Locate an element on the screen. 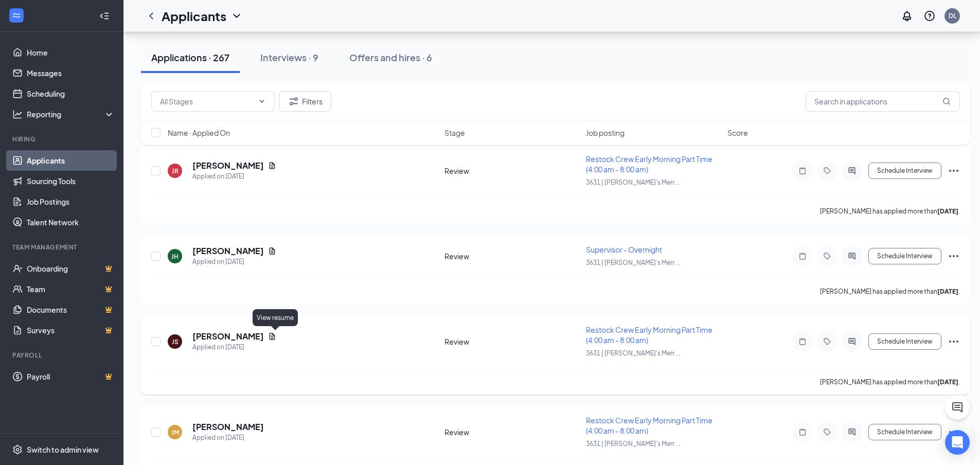 Image resolution: width=980 pixels, height=465 pixels. a: Job Postings is located at coordinates (70, 202).